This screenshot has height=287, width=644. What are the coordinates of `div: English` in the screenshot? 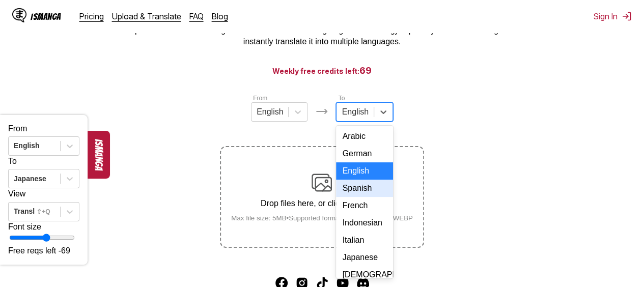 It's located at (364, 171).